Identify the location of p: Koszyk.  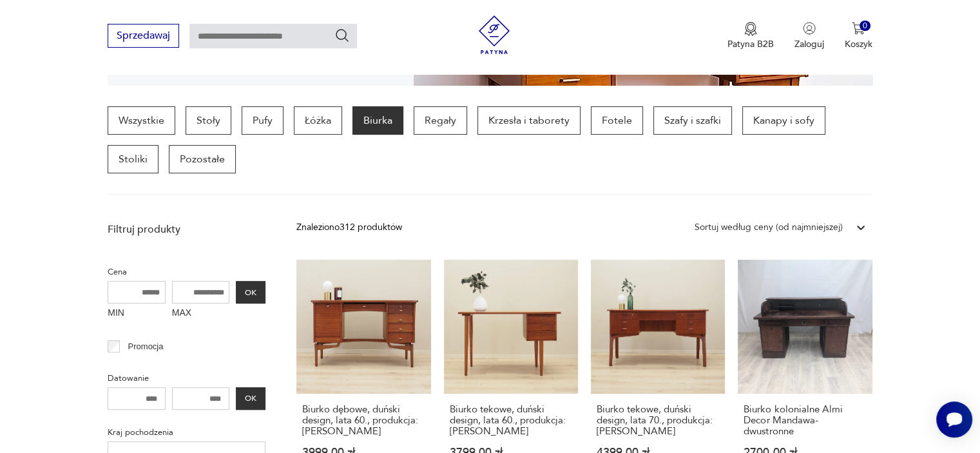
(859, 44).